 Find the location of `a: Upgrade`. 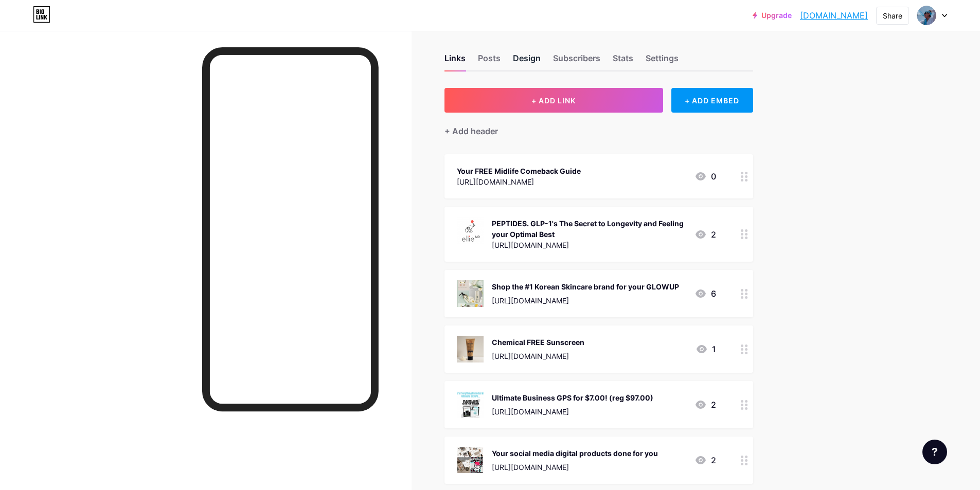

a: Upgrade is located at coordinates (773, 15).